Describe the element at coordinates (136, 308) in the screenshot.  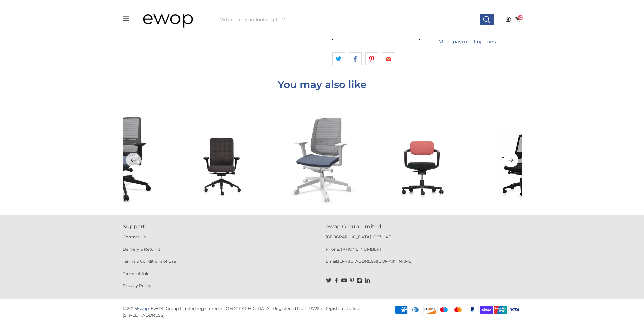
I see `p: © 2025 .` at that location.